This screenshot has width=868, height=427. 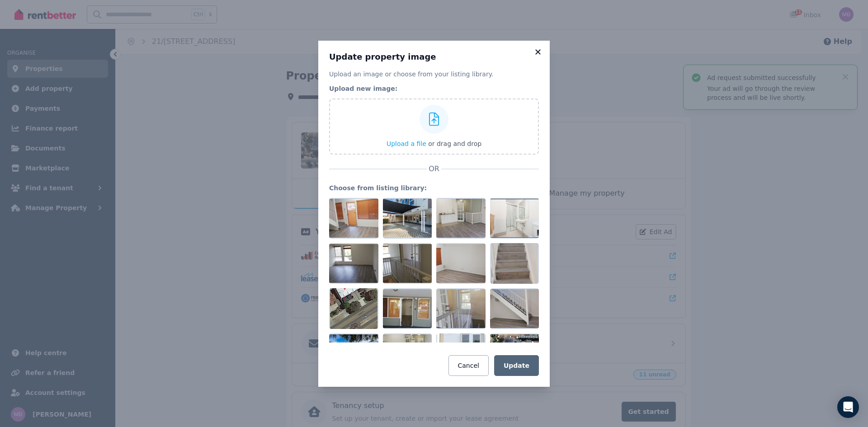 I want to click on button: Update, so click(x=516, y=366).